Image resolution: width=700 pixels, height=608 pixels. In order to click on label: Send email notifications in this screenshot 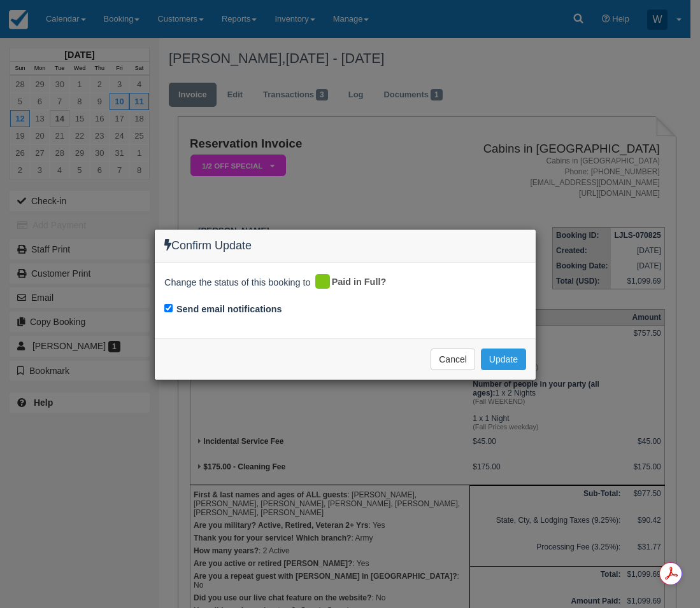, I will do `click(229, 309)`.